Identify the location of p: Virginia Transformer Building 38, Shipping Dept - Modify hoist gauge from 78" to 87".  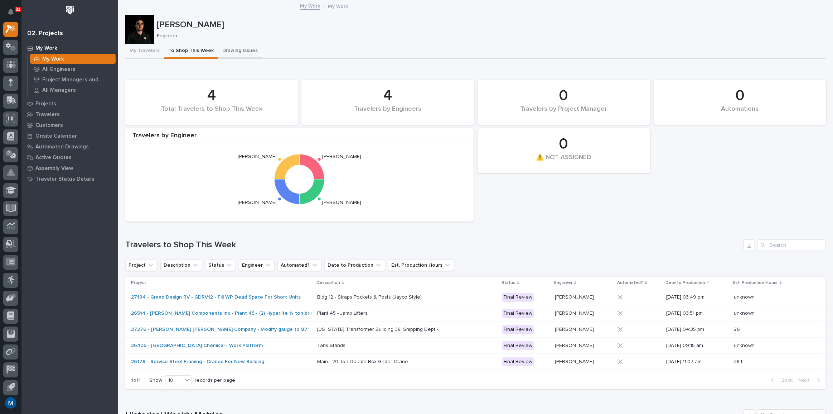
(381, 328).